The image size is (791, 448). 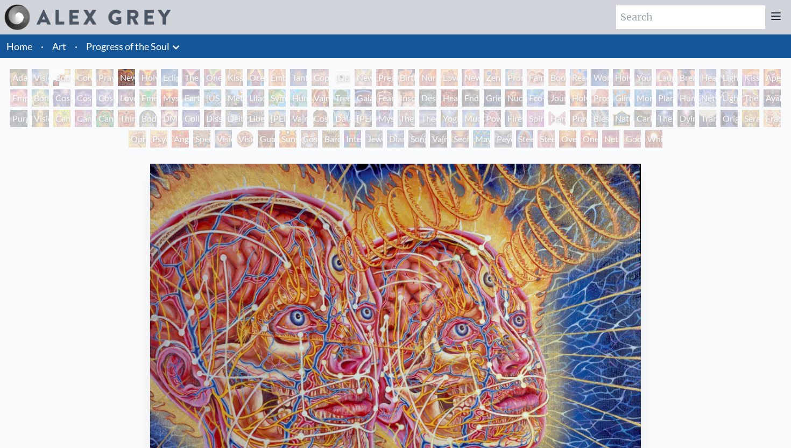 I want to click on div: Reading, so click(x=579, y=78).